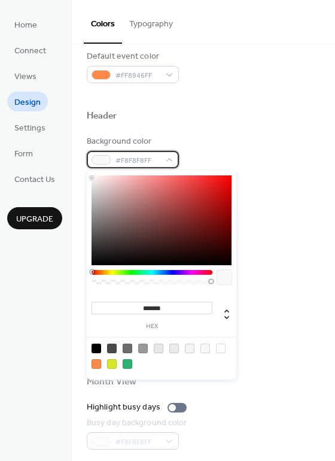 Image resolution: width=335 pixels, height=461 pixels. I want to click on button: Upgrade, so click(35, 218).